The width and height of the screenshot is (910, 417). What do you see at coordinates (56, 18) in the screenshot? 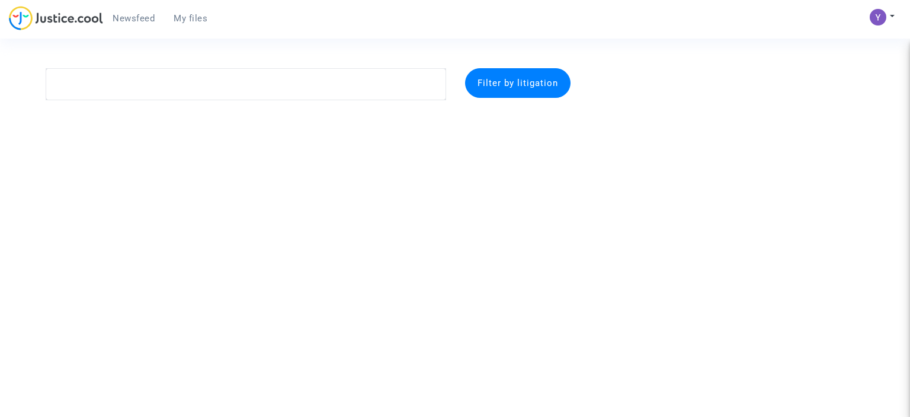
I see `img: jc-logo.svg` at bounding box center [56, 18].